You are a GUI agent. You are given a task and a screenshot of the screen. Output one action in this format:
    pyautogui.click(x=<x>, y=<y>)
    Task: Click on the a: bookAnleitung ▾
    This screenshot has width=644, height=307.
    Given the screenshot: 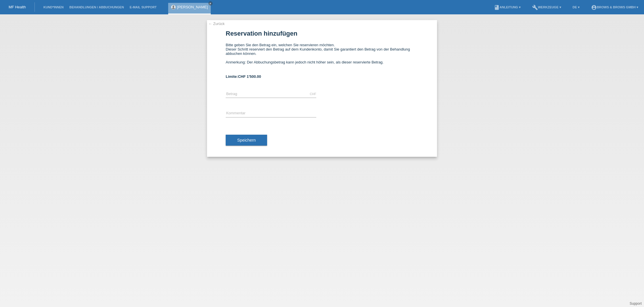 What is the action you would take?
    pyautogui.click(x=507, y=7)
    